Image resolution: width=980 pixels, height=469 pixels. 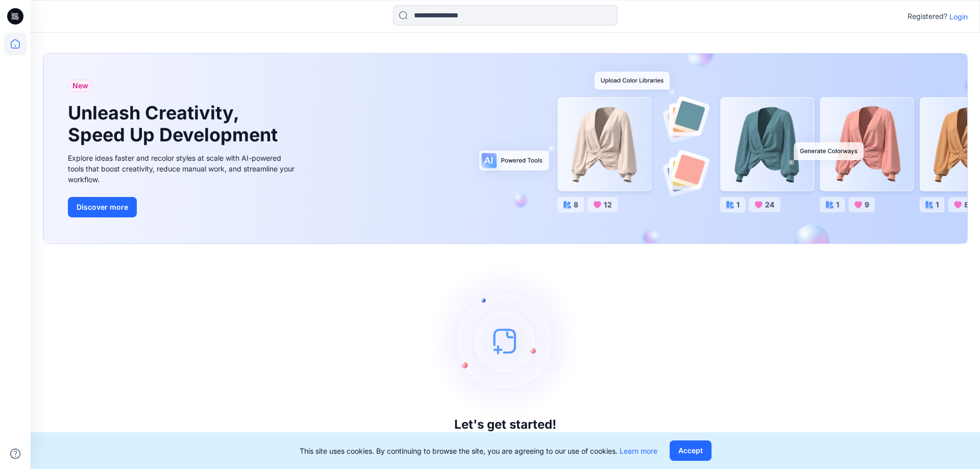 I want to click on button: Accept, so click(x=690, y=450).